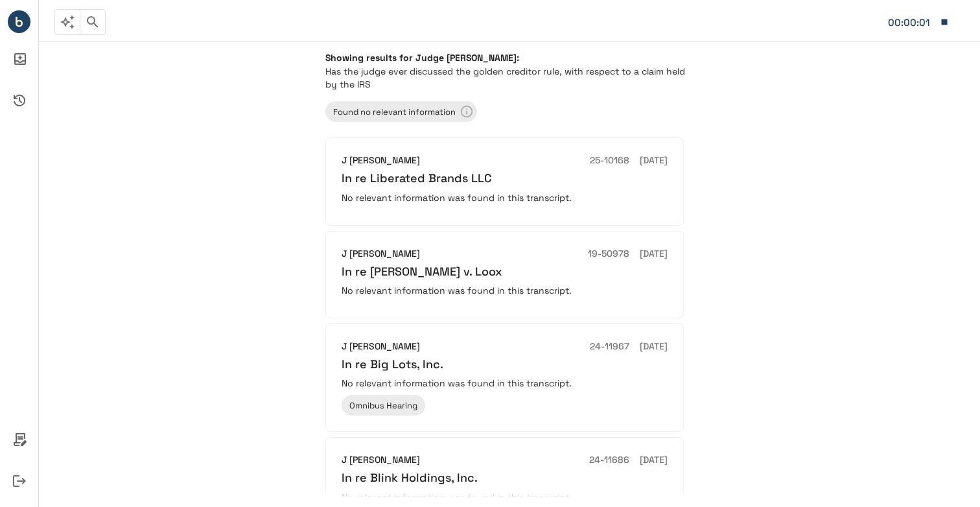 This screenshot has height=507, width=980. I want to click on span: Found no relevant information, so click(394, 111).